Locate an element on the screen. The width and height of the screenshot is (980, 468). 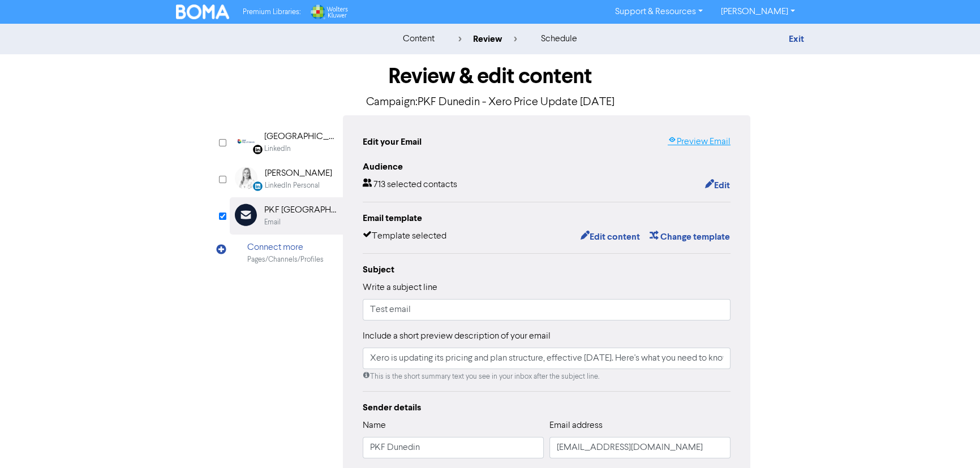
button: Edit content is located at coordinates (610, 237).